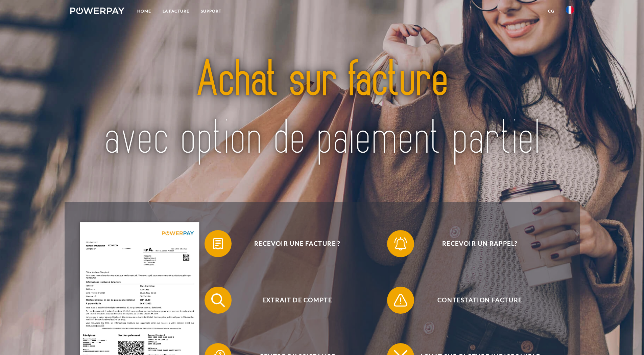 This screenshot has height=355, width=644. What do you see at coordinates (475, 300) in the screenshot?
I see `a: Contestation Facture` at bounding box center [475, 300].